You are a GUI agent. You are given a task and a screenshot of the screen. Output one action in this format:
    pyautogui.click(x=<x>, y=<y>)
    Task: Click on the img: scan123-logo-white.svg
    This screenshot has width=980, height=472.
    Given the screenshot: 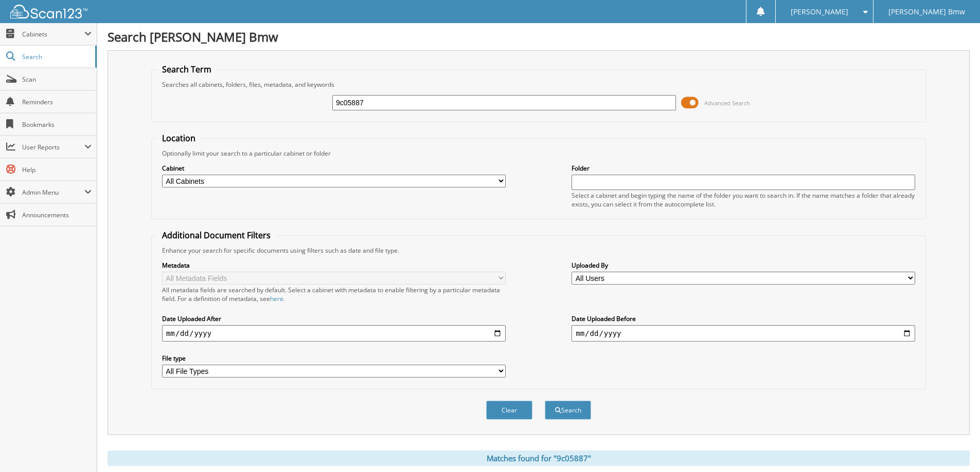 What is the action you would take?
    pyautogui.click(x=49, y=11)
    